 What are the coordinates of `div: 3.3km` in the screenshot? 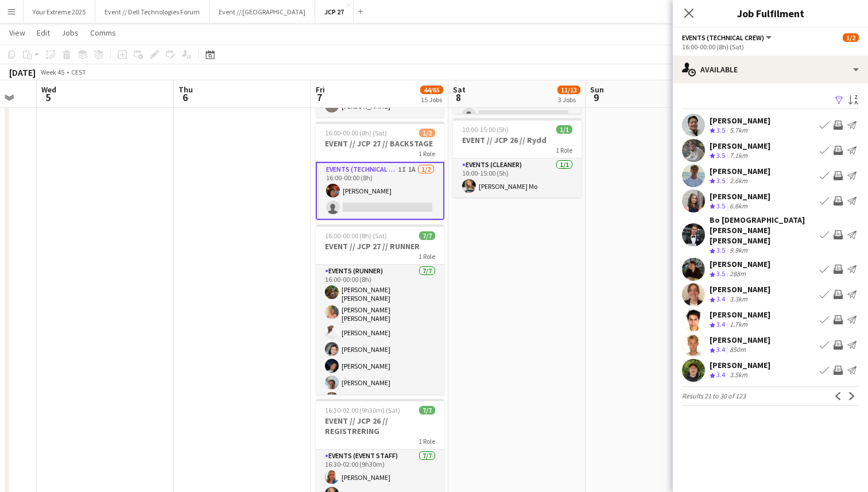 It's located at (738, 299).